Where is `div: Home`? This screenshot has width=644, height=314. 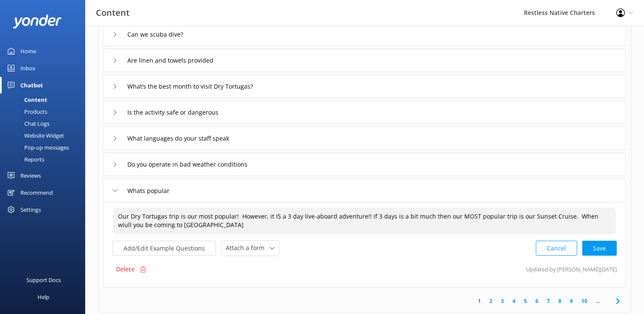
div: Home is located at coordinates (28, 51).